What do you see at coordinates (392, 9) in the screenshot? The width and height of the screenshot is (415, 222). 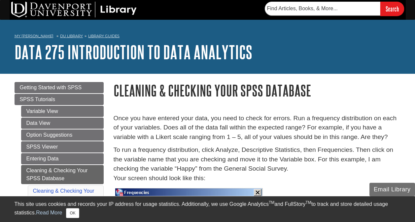 I see `input: Search` at bounding box center [392, 9].